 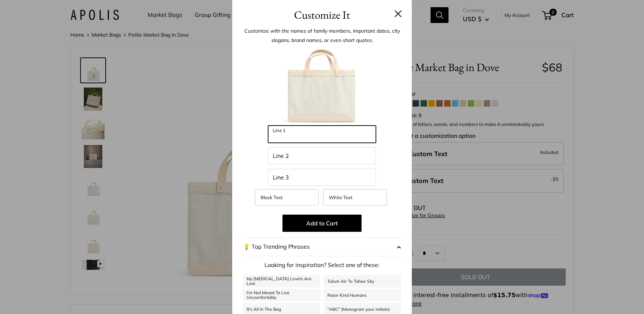 I want to click on label: White Text, so click(x=355, y=198).